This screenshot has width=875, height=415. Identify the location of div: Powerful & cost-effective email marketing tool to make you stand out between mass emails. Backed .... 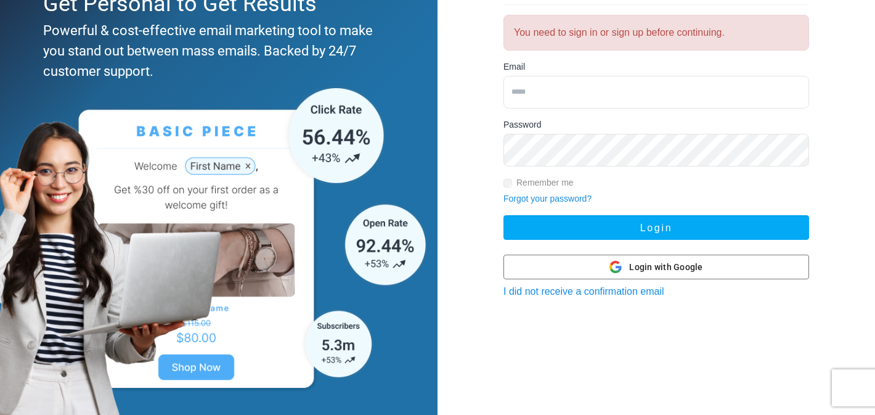
(216, 51).